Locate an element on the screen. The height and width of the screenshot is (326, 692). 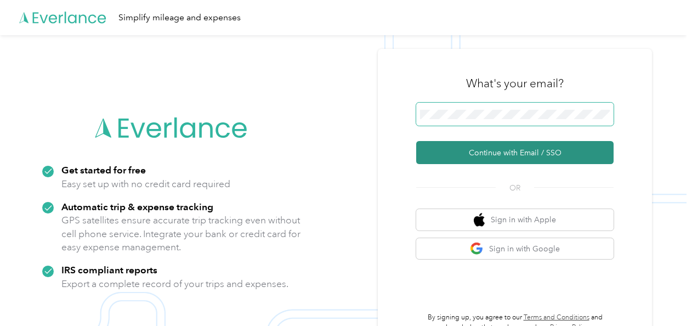
strong: IRS compliant reports is located at coordinates (109, 269).